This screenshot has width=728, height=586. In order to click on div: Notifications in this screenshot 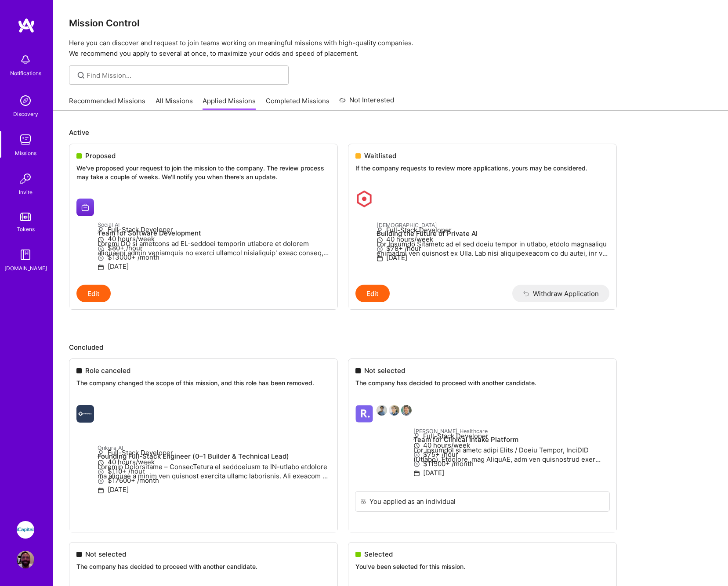, I will do `click(26, 73)`.